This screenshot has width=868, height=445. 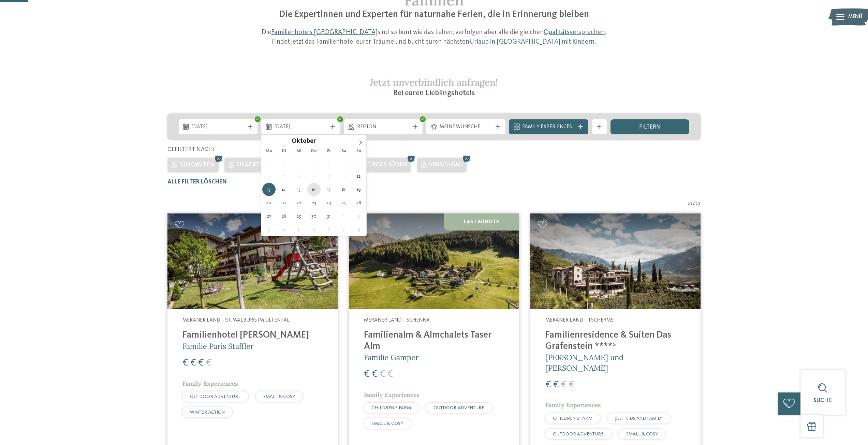 I want to click on span: Oktober 25, 2025, so click(x=344, y=202).